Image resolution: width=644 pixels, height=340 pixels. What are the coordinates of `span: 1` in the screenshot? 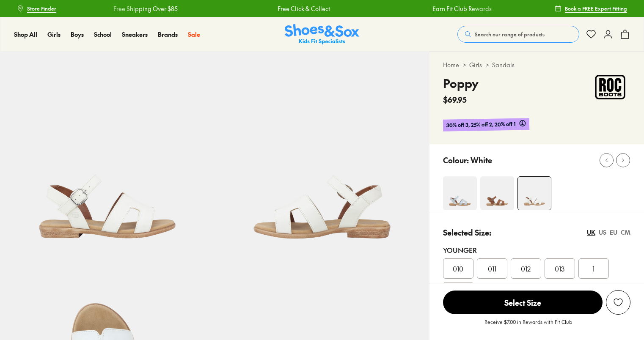 It's located at (593, 269).